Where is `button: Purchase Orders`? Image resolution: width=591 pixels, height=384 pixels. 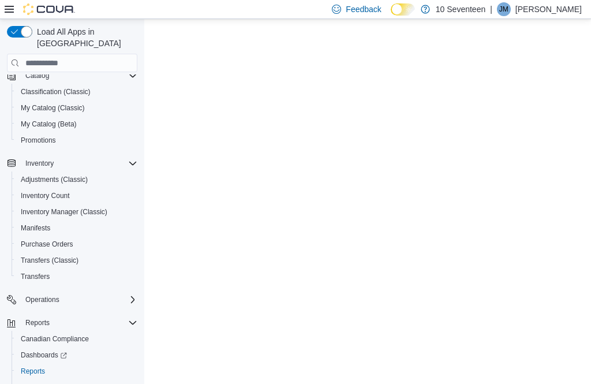 button: Purchase Orders is located at coordinates (77, 244).